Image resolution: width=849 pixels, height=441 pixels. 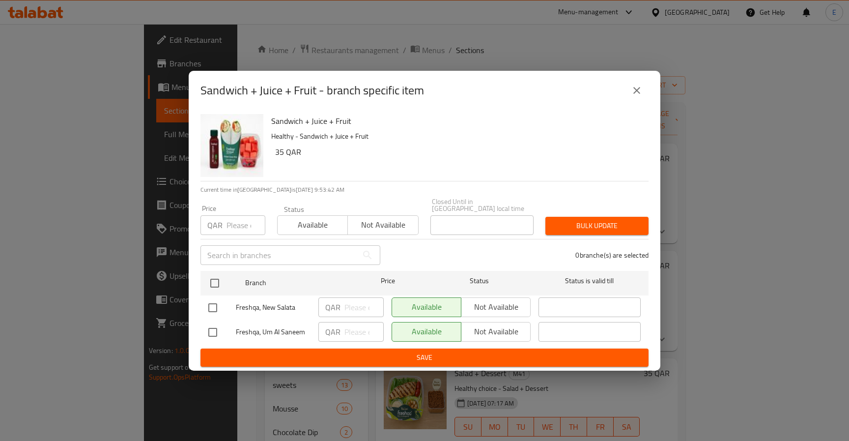 I want to click on p: Healthy - Sandwich + Juice + Fruit, so click(x=456, y=136).